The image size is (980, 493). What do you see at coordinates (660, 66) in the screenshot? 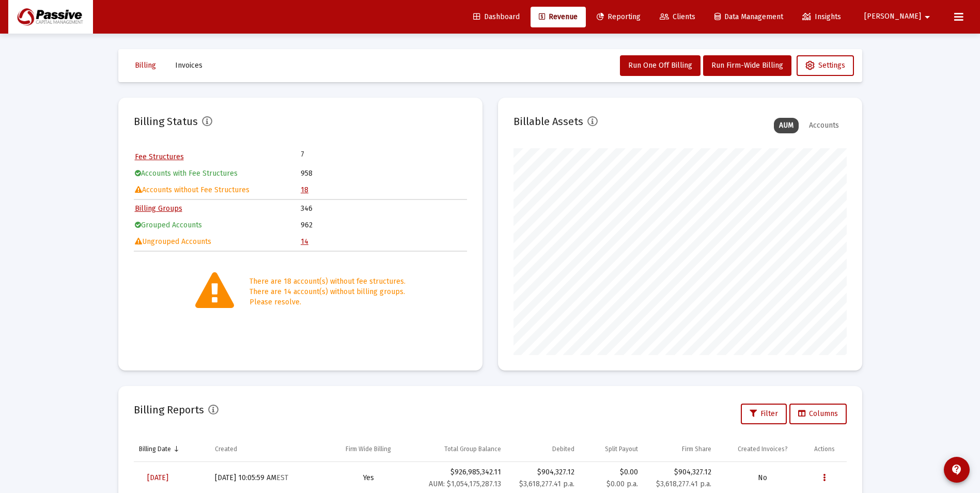
I see `button: Run One Off Billing` at bounding box center [660, 66].